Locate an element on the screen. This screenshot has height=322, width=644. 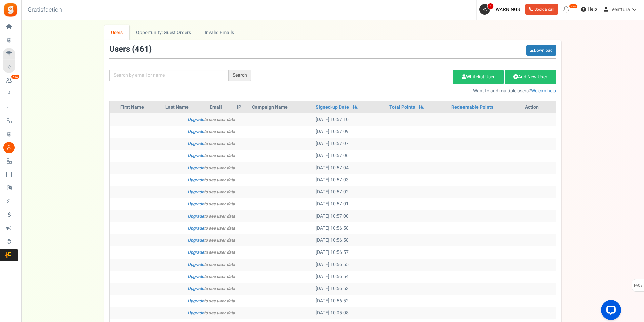
span: 2 is located at coordinates (491, 7).